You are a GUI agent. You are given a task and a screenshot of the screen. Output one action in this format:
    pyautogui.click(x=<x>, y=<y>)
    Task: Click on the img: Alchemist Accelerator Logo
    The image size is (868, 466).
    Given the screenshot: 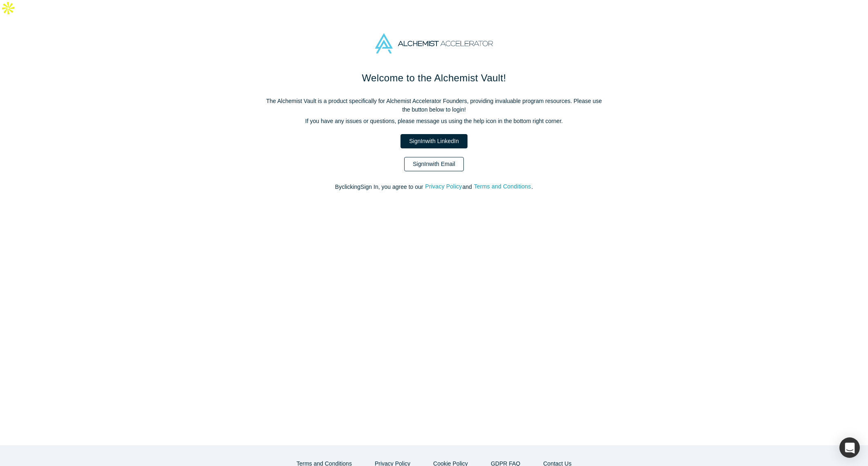 What is the action you would take?
    pyautogui.click(x=434, y=44)
    